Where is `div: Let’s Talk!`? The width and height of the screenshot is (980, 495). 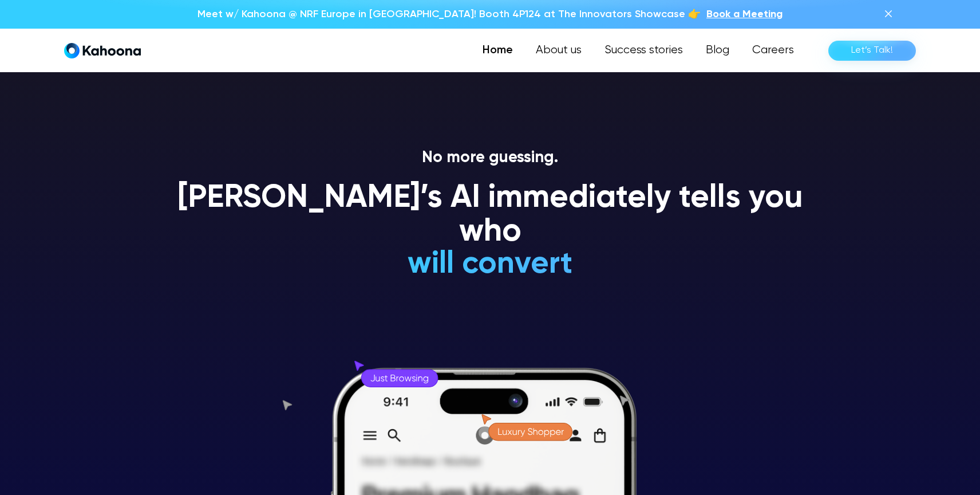 div: Let’s Talk! is located at coordinates (872, 50).